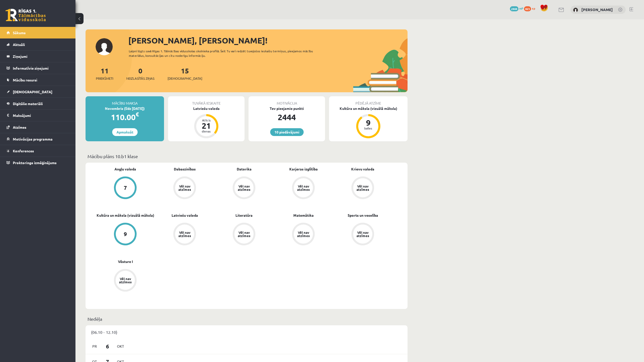  Describe the element at coordinates (125, 169) in the screenshot. I see `a: Angļu valoda` at that location.